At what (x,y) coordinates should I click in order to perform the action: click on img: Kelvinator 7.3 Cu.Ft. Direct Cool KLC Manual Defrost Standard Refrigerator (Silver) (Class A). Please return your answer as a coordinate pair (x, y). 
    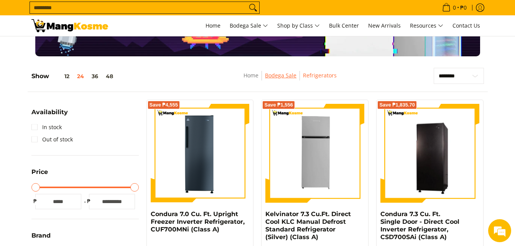
    Looking at the image, I should click on (315, 153).